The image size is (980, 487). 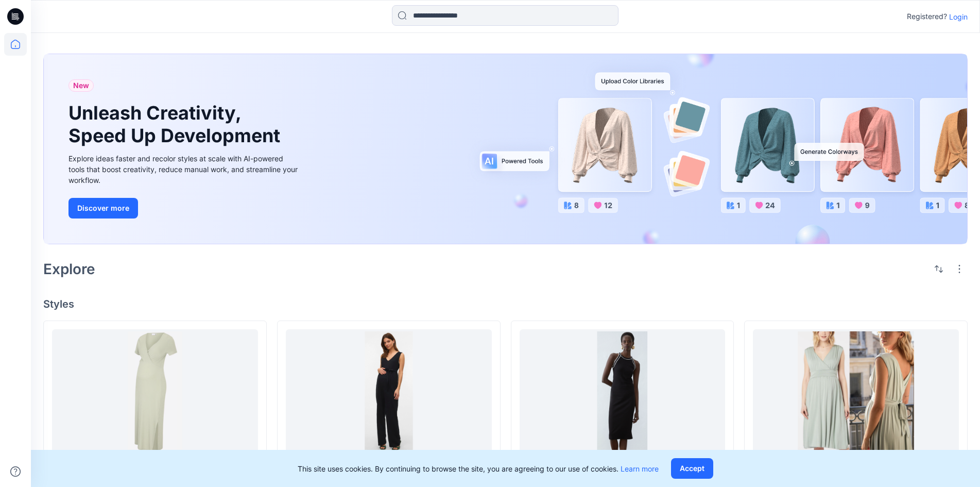 What do you see at coordinates (177, 124) in the screenshot?
I see `h1: Unleash Creativity, Speed Up Development` at bounding box center [177, 124].